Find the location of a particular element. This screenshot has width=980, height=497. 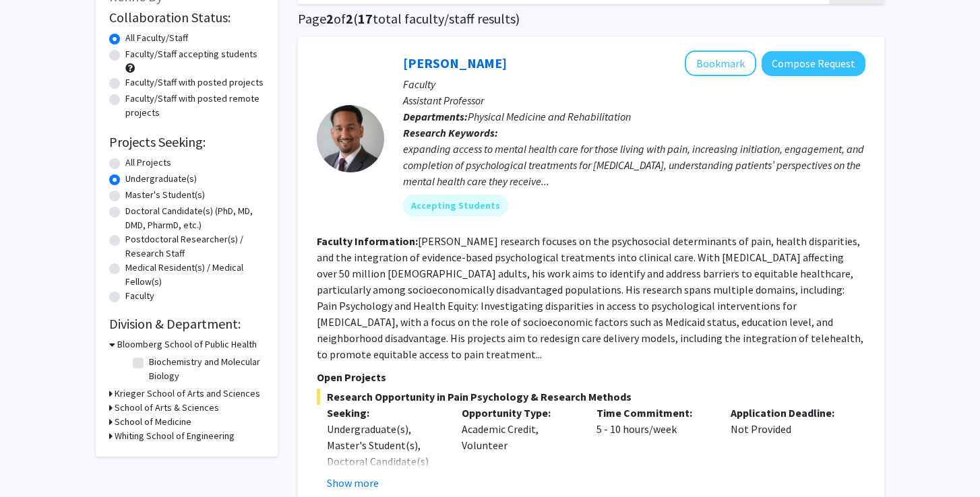

h2: Division & Department: is located at coordinates (187, 324).